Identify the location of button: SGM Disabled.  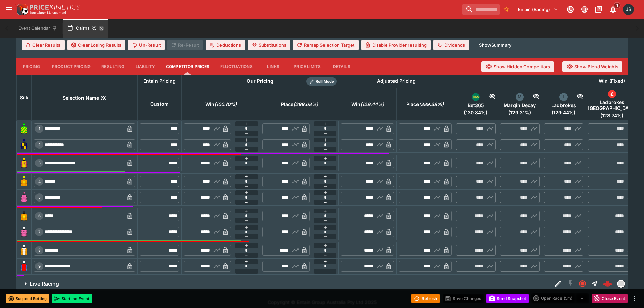
(570, 284).